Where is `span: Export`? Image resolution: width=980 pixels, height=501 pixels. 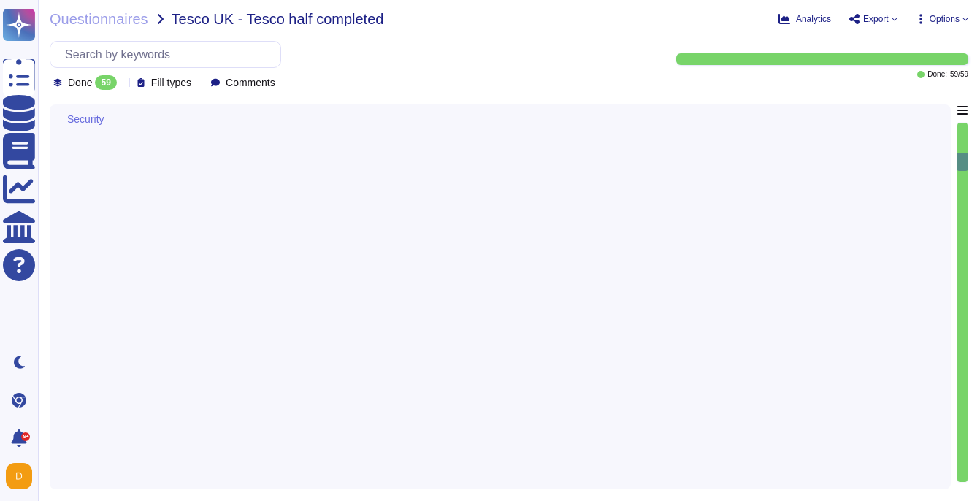 span: Export is located at coordinates (875, 19).